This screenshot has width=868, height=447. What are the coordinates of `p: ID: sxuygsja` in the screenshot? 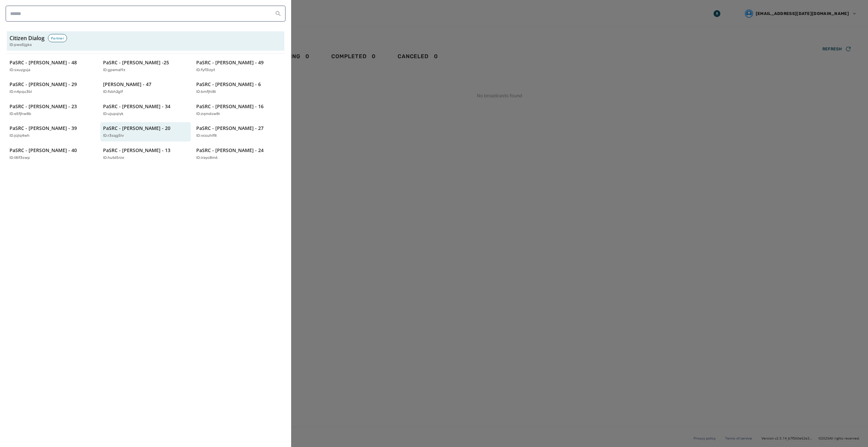 It's located at (19, 70).